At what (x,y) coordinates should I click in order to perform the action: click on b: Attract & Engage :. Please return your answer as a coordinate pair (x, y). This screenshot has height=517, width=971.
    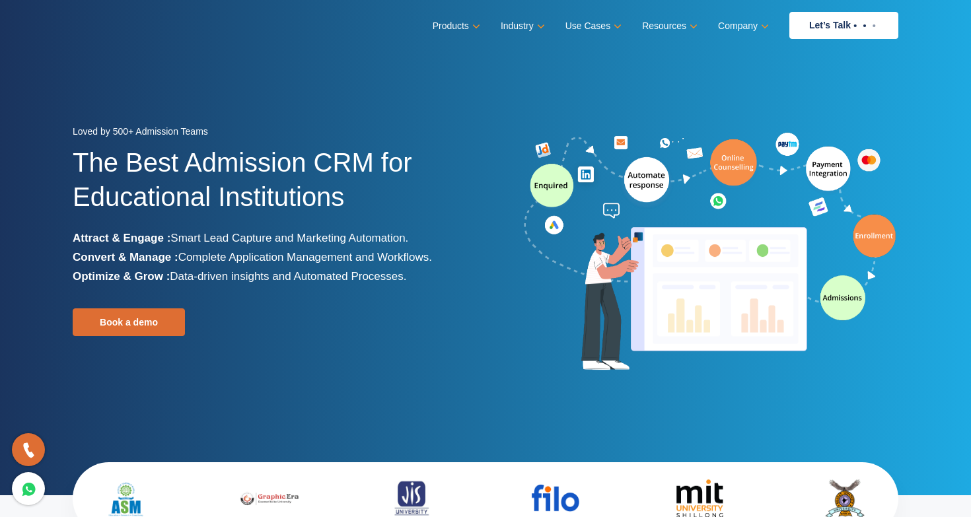
    Looking at the image, I should click on (121, 238).